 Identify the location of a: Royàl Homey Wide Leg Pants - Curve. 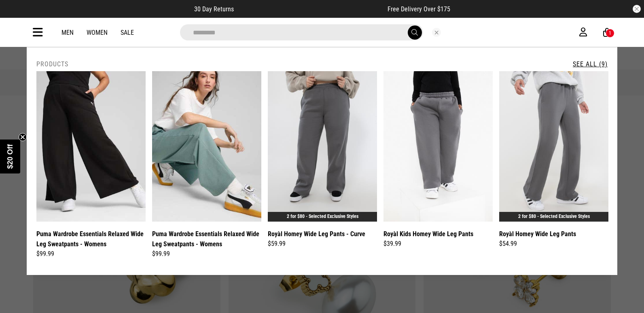
(317, 234).